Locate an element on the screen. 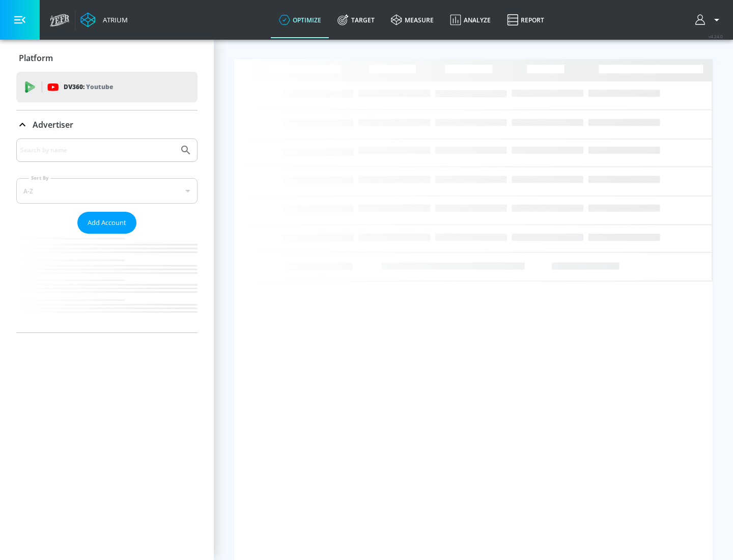 Image resolution: width=733 pixels, height=560 pixels. a: Report is located at coordinates (525, 20).